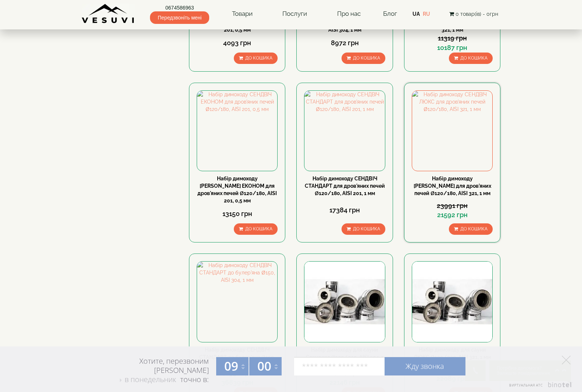 The width and height of the screenshot is (582, 392). Describe the element at coordinates (179, 18) in the screenshot. I see `span: Передзвоніть мені` at that location.